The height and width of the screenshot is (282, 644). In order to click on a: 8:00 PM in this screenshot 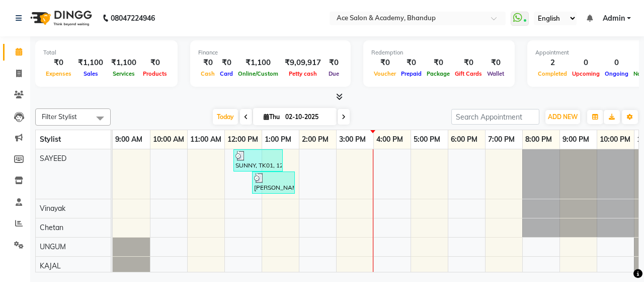, I will do `click(539, 139)`.